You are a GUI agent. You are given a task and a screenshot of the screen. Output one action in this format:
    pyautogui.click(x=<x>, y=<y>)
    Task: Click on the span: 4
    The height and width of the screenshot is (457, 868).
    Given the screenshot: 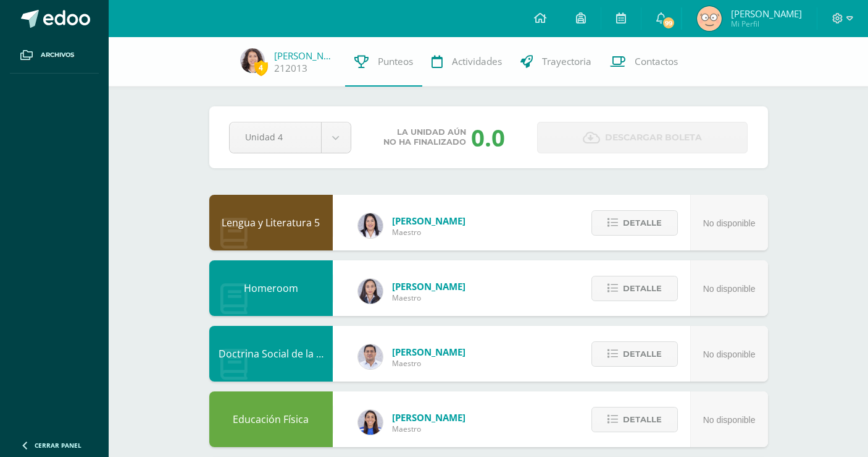 What is the action you would take?
    pyautogui.click(x=261, y=67)
    